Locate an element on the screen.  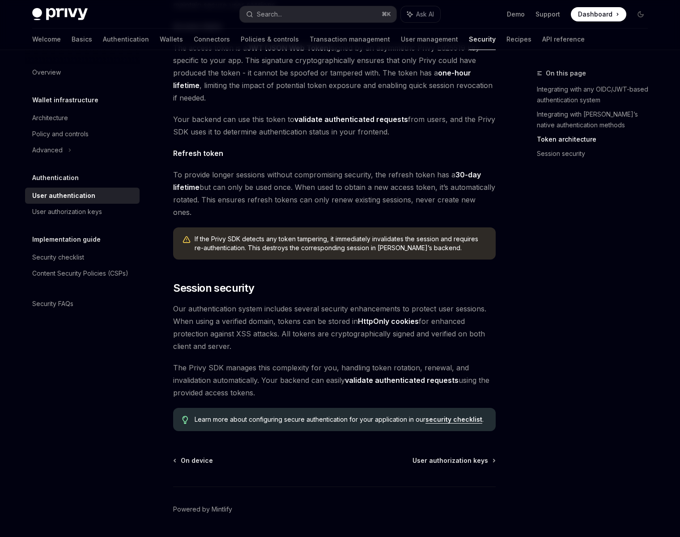
h5: Wallet infrastructure is located at coordinates (65, 100).